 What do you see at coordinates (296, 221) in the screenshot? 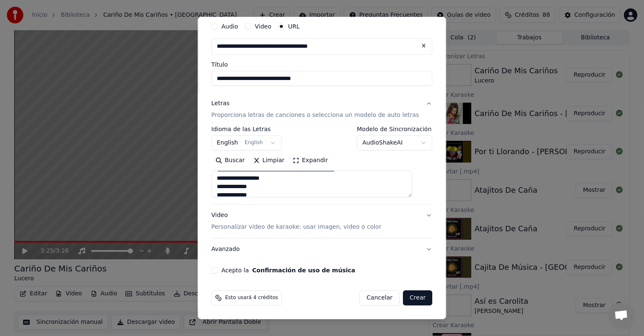
I see `div: Video` at bounding box center [296, 221].